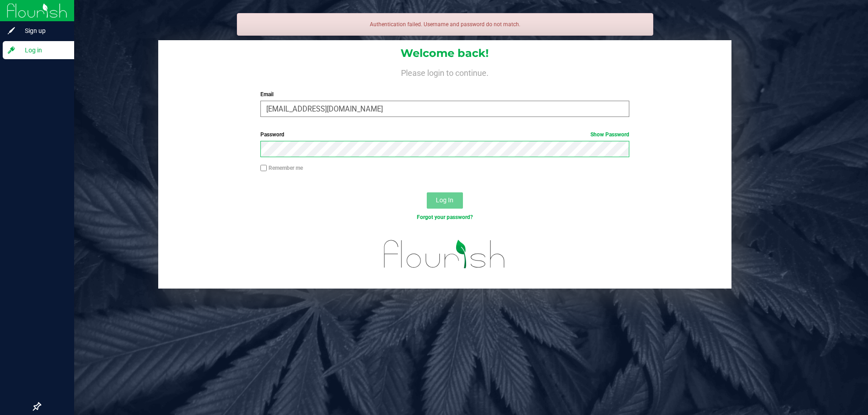 This screenshot has height=415, width=868. I want to click on h4: Please login to continue., so click(445, 72).